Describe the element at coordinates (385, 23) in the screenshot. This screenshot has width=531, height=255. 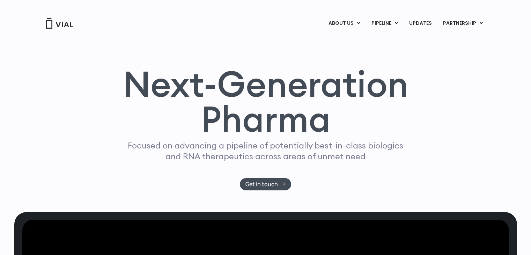
I see `a: PIPELINEMenu Toggle` at that location.